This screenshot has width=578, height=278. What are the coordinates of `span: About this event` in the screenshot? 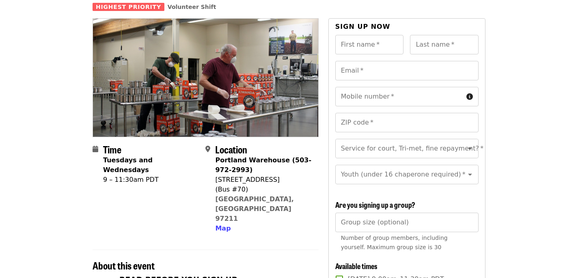 It's located at (123, 265).